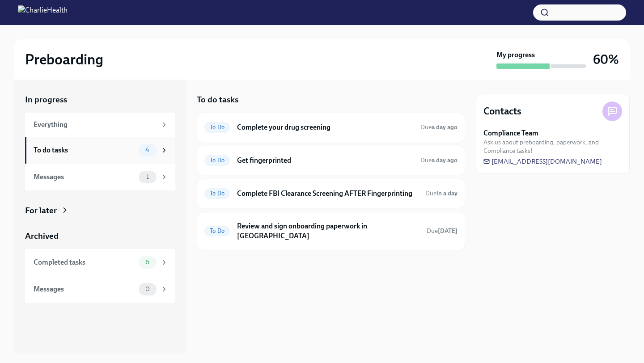 The width and height of the screenshot is (644, 363). What do you see at coordinates (446, 193) in the screenshot?
I see `strong: in a day` at bounding box center [446, 193].